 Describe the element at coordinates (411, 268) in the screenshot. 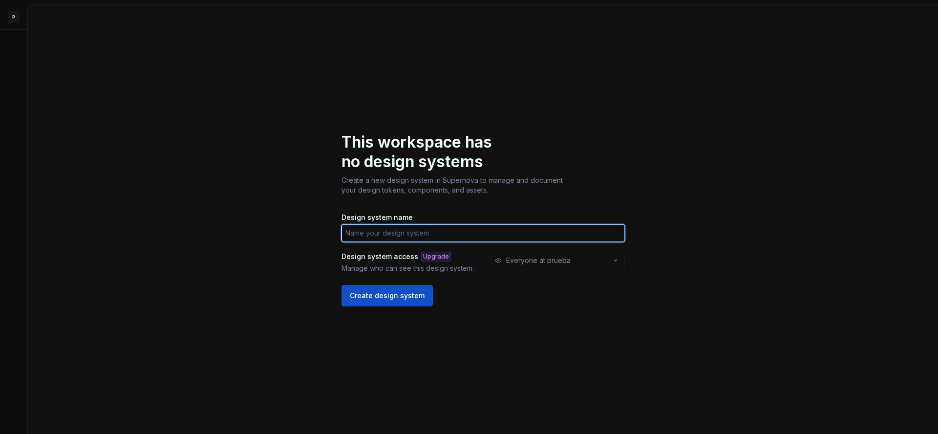

I see `span: Manage who can see this design system.` at that location.